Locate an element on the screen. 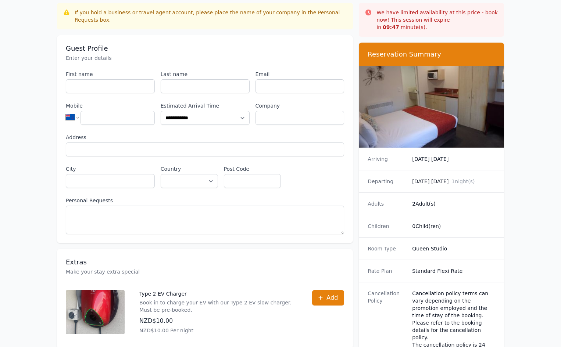 The width and height of the screenshot is (561, 347). p: We have limited availability at this price - book now! This session will expire in minute(s). is located at coordinates (437, 20).